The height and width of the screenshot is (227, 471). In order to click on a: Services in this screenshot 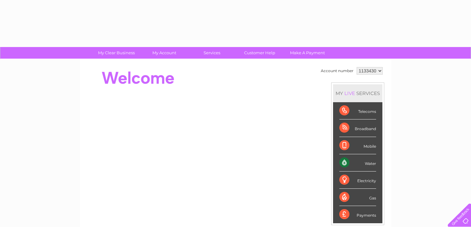, I will do `click(212, 53)`.